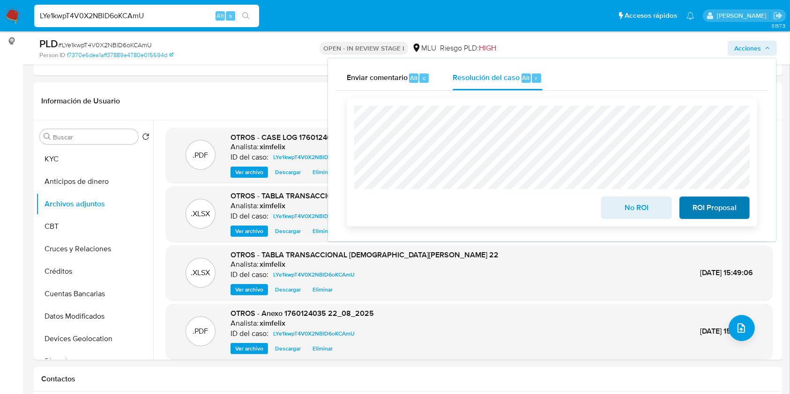  What do you see at coordinates (636, 208) in the screenshot?
I see `button: No ROI` at bounding box center [636, 208].